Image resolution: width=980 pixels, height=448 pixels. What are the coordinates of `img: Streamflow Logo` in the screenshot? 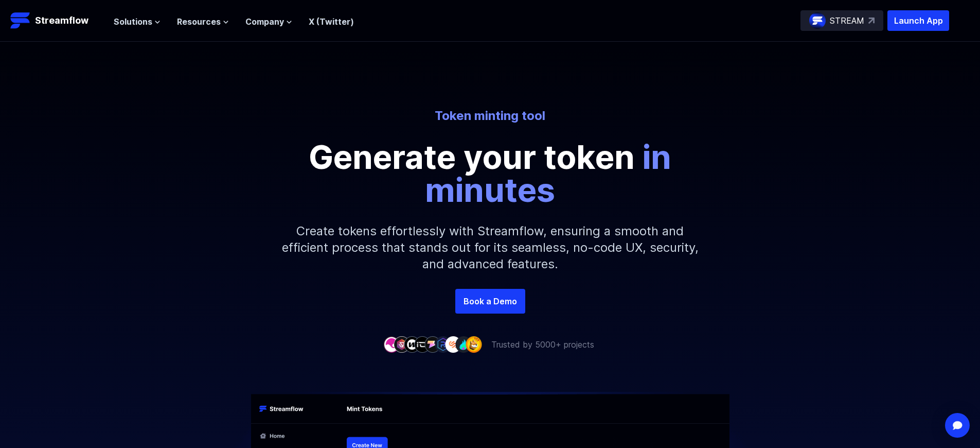 It's located at (20, 20).